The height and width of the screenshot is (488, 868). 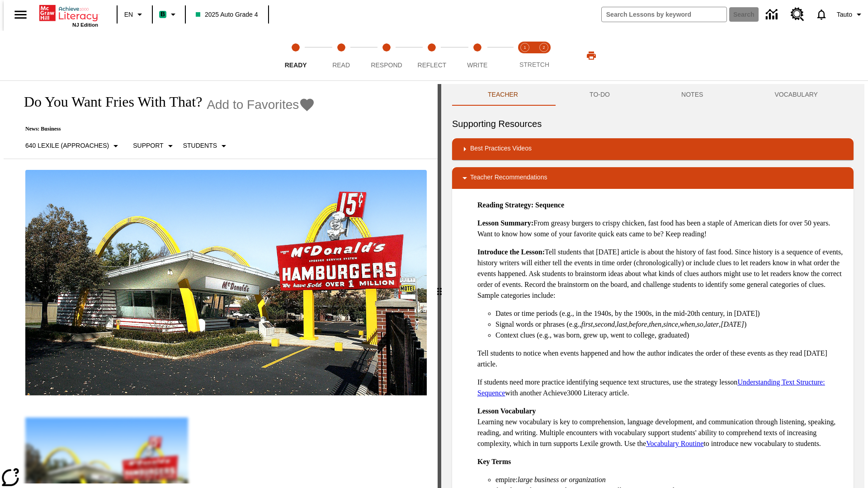 I want to click on button: Reflect step 4 of 5, so click(x=432, y=55).